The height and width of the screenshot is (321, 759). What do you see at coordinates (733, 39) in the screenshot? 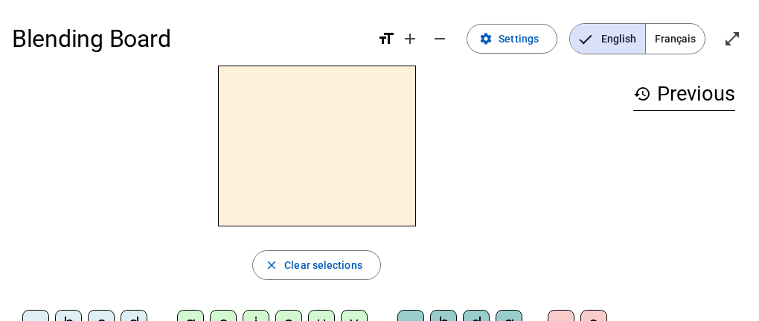
I see `mat-icon: open_in_full` at bounding box center [733, 39].